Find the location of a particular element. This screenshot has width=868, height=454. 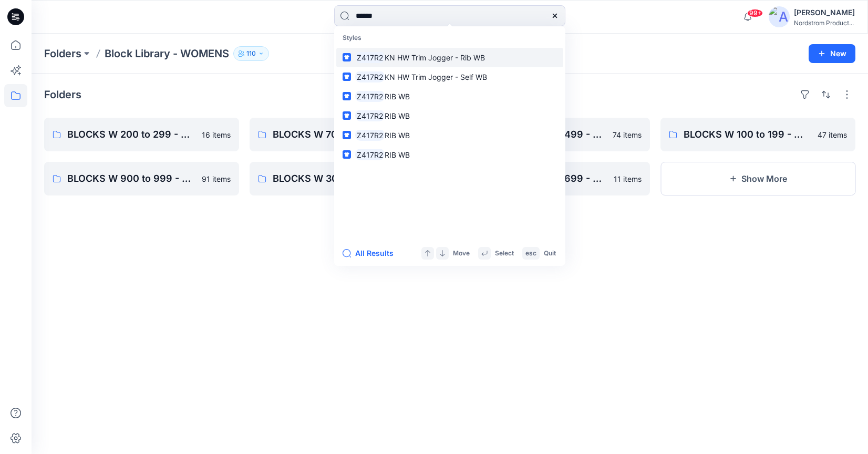

p: BLOCKS W 300 to 399 - Jackets, Blazers, Outerwear, Sportscoat, Vest is located at coordinates (337, 179).